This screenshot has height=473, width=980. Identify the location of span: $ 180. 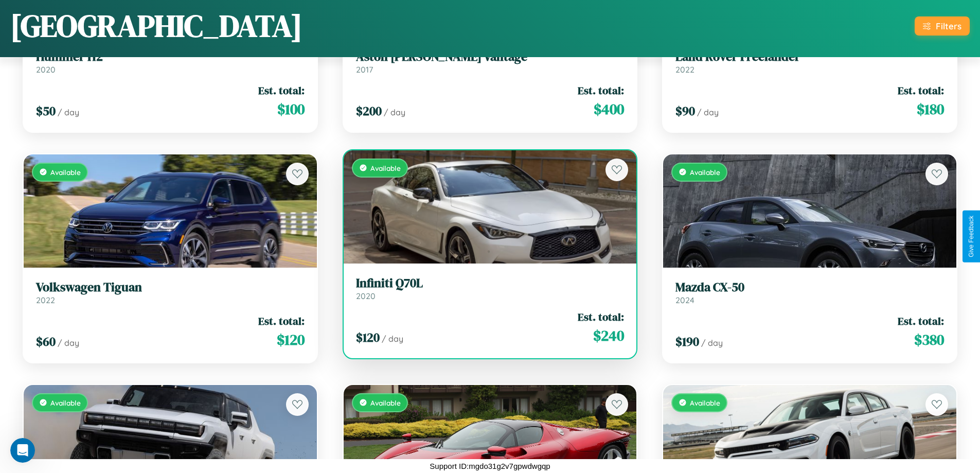
(930, 109).